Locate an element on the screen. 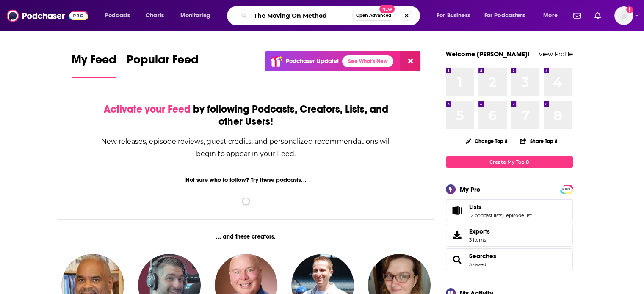  a: Popular Feed is located at coordinates (162, 65).